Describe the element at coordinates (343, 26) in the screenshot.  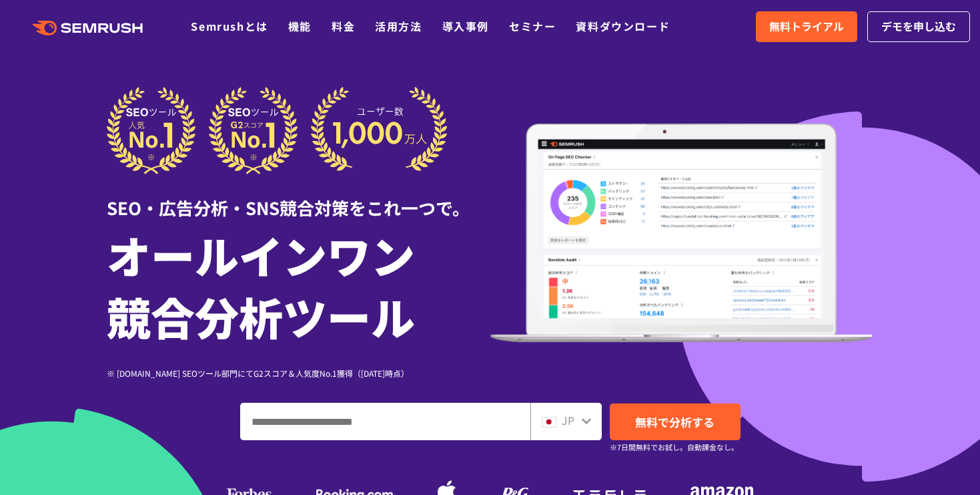
I see `a: 料金` at that location.